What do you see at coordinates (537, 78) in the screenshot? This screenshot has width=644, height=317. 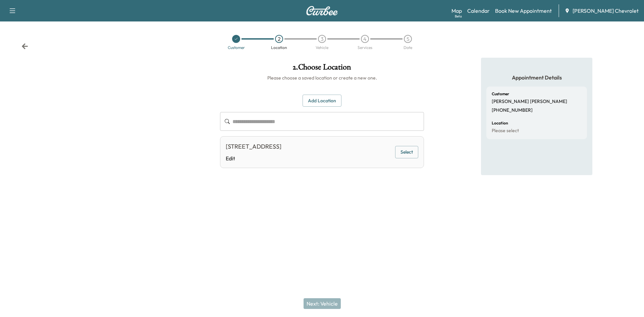 I see `h5: Appointment Details` at bounding box center [537, 78].